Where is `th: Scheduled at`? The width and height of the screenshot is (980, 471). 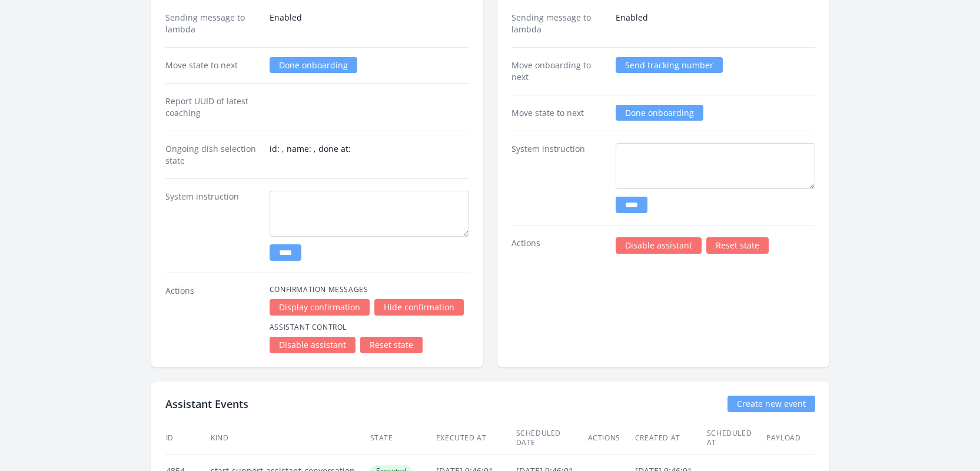 th: Scheduled at is located at coordinates (736, 438).